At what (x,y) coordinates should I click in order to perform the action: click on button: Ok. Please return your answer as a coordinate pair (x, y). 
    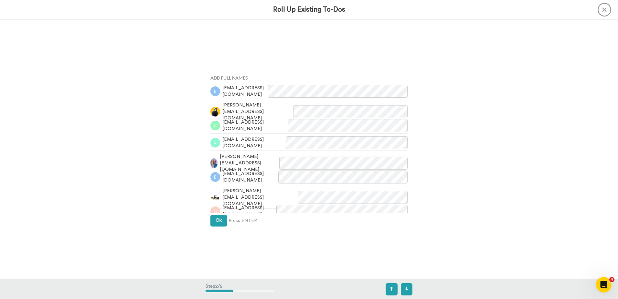
    Looking at the image, I should click on (219, 221).